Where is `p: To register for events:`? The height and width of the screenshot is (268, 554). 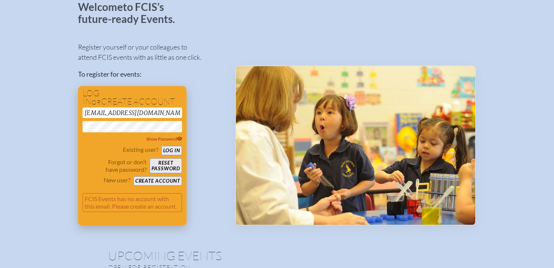 p: To register for events: is located at coordinates (150, 74).